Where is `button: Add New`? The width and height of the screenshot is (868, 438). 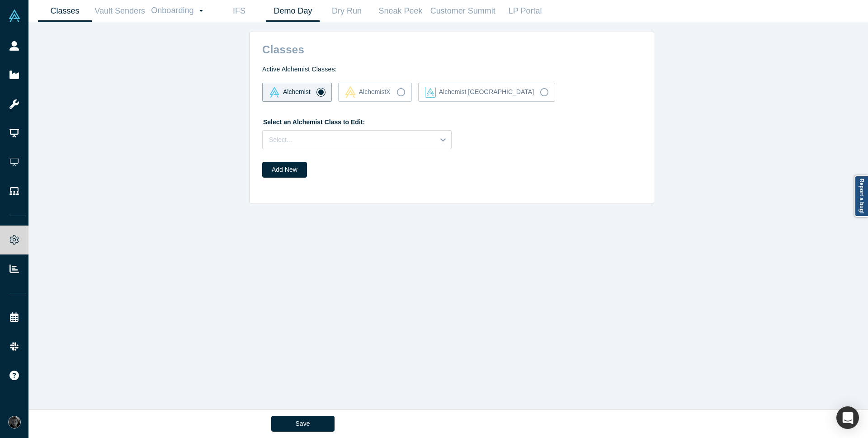 button: Add New is located at coordinates (285, 169).